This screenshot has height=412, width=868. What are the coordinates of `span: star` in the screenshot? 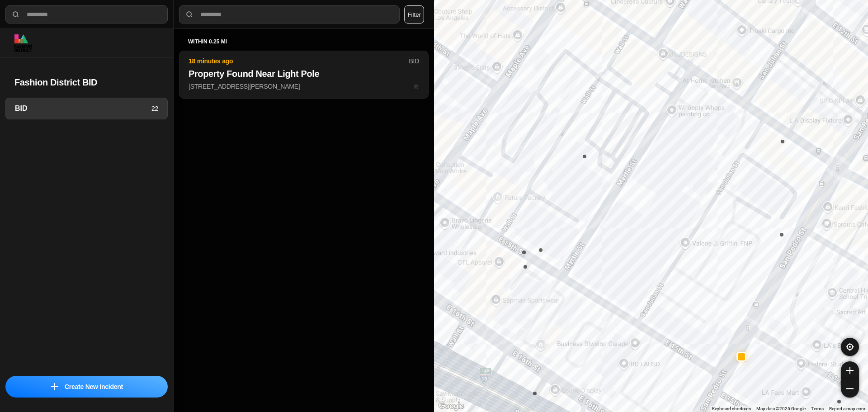 It's located at (416, 86).